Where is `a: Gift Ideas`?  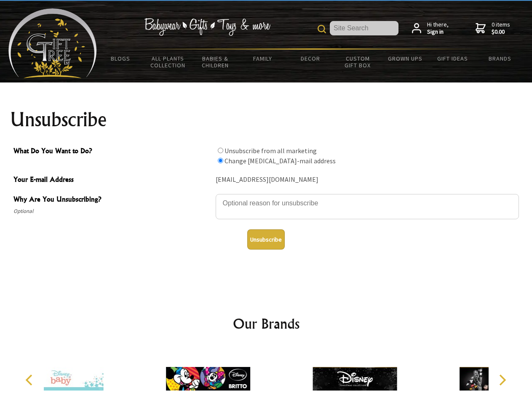 a: Gift Ideas is located at coordinates (452, 58).